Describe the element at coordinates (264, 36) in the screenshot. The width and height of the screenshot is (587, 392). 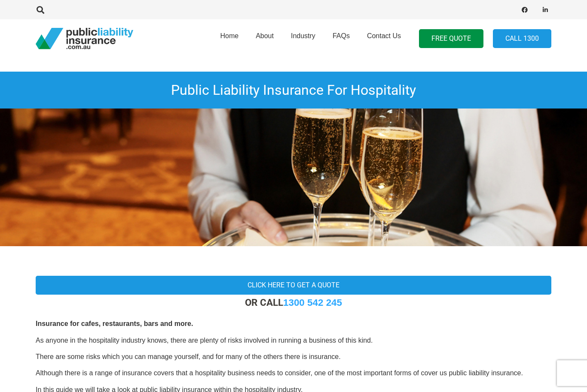
I see `span: About` at that location.